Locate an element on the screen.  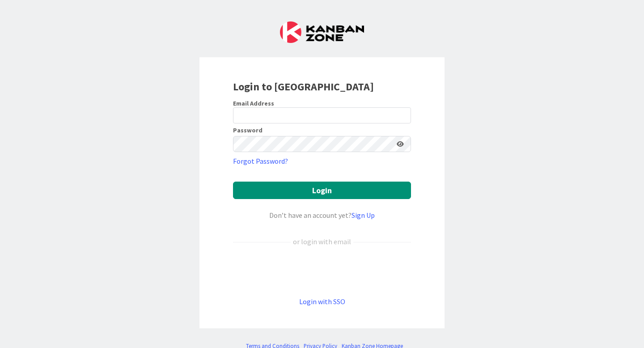
label: Password is located at coordinates (248, 130).